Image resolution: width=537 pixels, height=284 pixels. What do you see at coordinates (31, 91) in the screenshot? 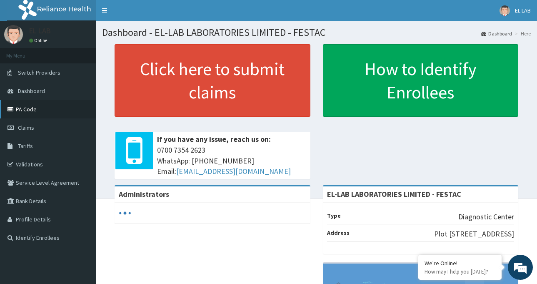
I see `span: Dashboard` at bounding box center [31, 91].